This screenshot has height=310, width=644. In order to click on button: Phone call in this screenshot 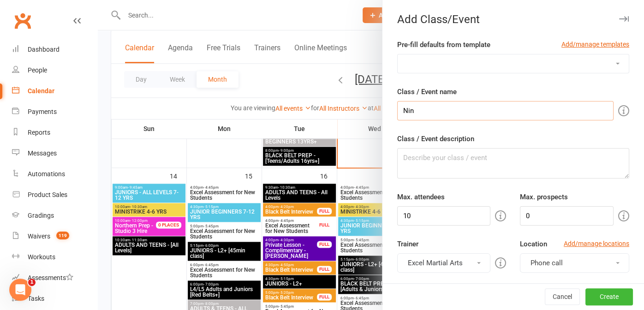, I will do `click(575, 263)`.